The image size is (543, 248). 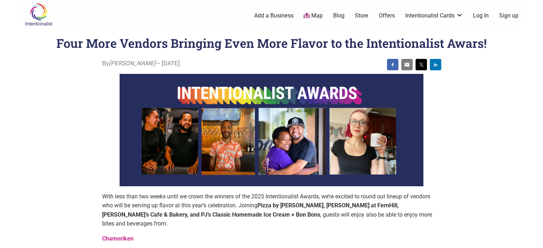 I want to click on a: Intentionalist Cards, so click(x=434, y=16).